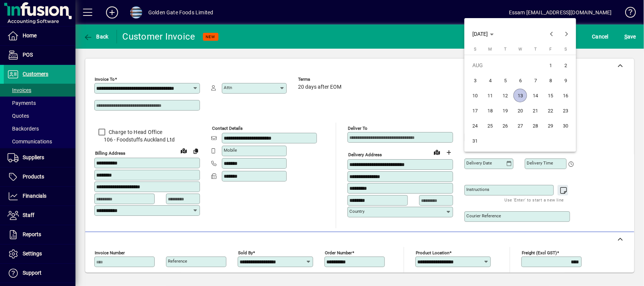 The image size is (644, 286). I want to click on span: F, so click(551, 49).